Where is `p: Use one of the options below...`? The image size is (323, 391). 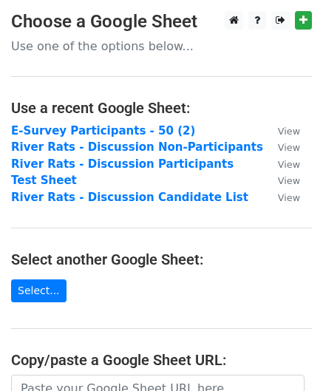
p: Use one of the options below... is located at coordinates (161, 46).